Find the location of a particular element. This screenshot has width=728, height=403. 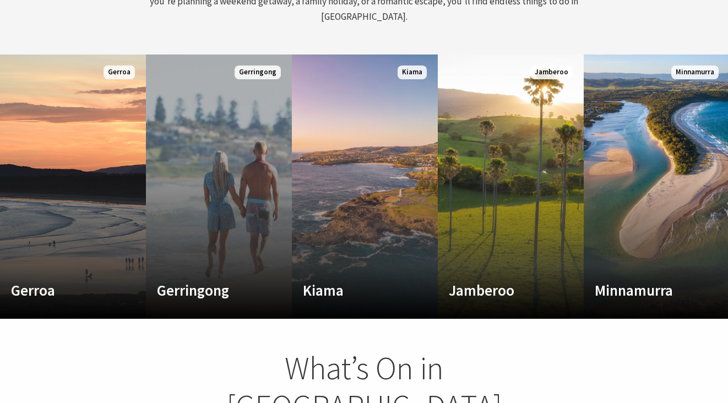

h4: Minnamurra is located at coordinates (646, 290).